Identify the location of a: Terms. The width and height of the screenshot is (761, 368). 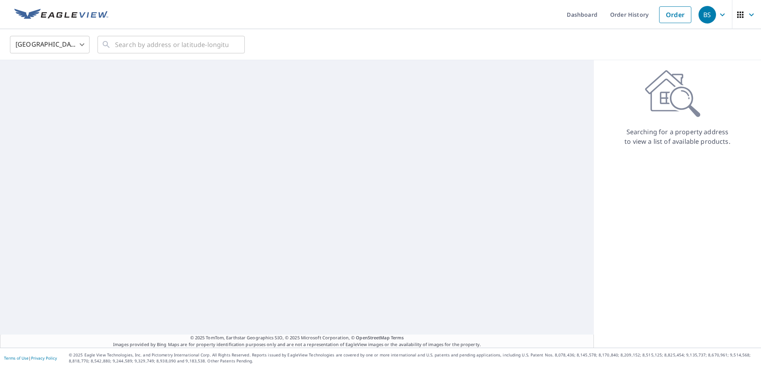
(397, 337).